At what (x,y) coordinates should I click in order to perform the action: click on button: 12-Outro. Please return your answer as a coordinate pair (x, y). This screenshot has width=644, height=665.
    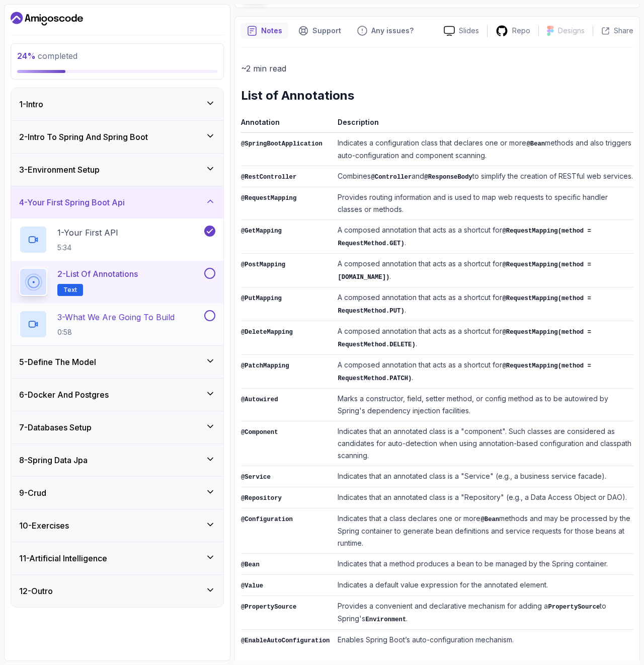
    Looking at the image, I should click on (117, 590).